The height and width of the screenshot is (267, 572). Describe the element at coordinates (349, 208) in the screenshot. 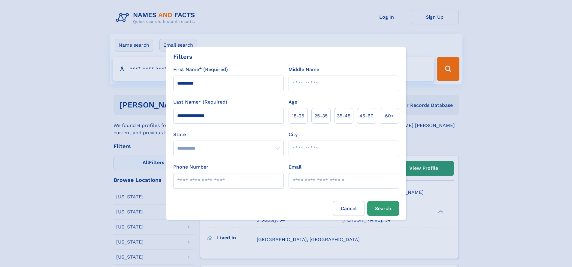

I see `label: Cancel` at that location.